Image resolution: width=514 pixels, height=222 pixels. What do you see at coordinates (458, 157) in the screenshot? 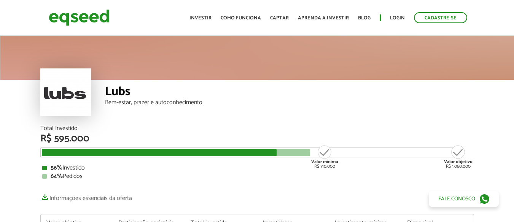
I see `div: R$ 1.060.000` at bounding box center [458, 157].